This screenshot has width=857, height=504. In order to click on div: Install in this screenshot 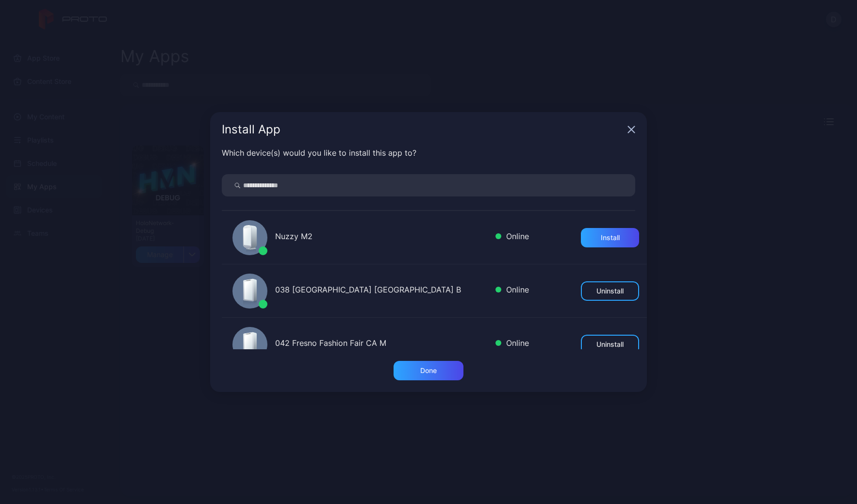, I will do `click(610, 238)`.